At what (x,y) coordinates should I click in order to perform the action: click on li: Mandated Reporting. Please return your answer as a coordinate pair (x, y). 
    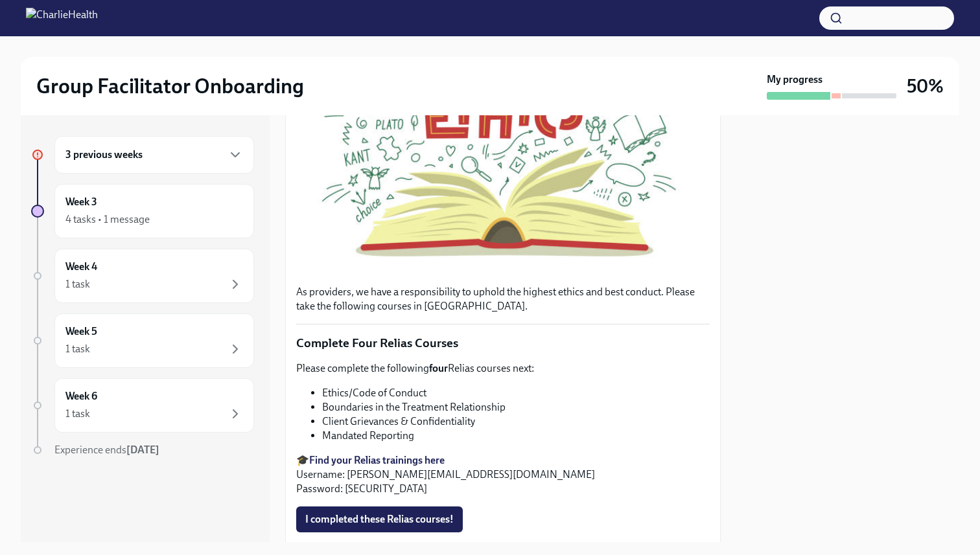
    Looking at the image, I should click on (516, 436).